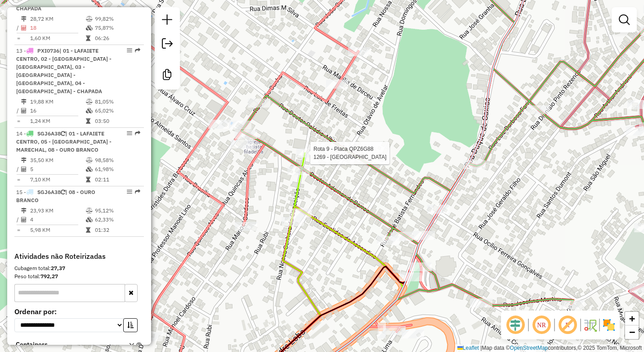 Image resolution: width=644 pixels, height=352 pixels. What do you see at coordinates (57, 179) in the screenshot?
I see `td: 7,10 KM` at bounding box center [57, 179].